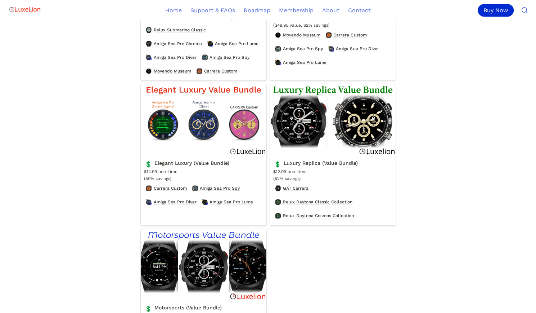 This screenshot has height=313, width=536. Describe the element at coordinates (204, 155) in the screenshot. I see `a: Elegant Luxury (Value Bundle)` at that location.